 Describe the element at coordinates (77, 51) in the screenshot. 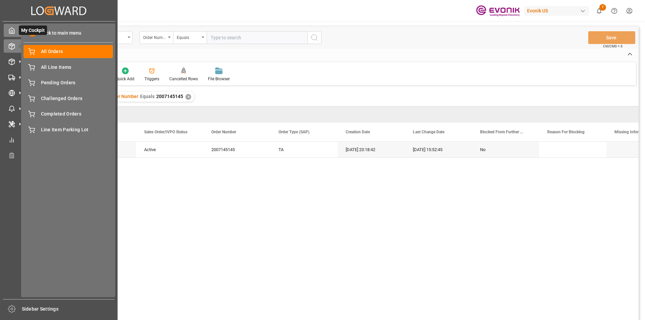

I see `span: All Orders` at that location.